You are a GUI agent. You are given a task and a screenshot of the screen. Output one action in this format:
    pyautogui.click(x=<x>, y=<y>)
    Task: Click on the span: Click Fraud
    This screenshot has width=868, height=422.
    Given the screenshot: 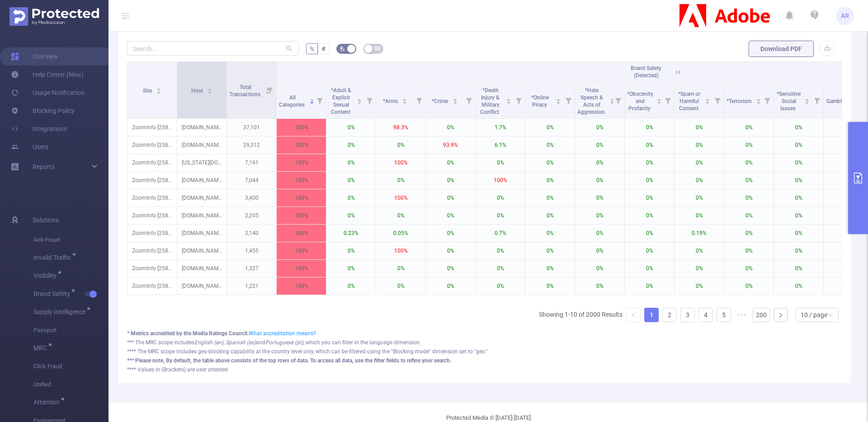 What is the action you would take?
    pyautogui.click(x=71, y=367)
    